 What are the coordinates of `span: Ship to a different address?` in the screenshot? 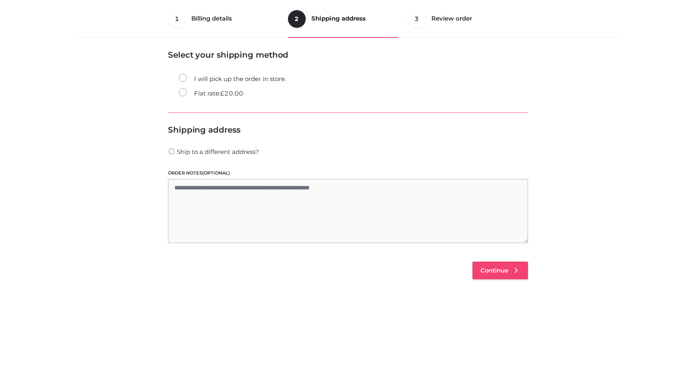 It's located at (218, 151).